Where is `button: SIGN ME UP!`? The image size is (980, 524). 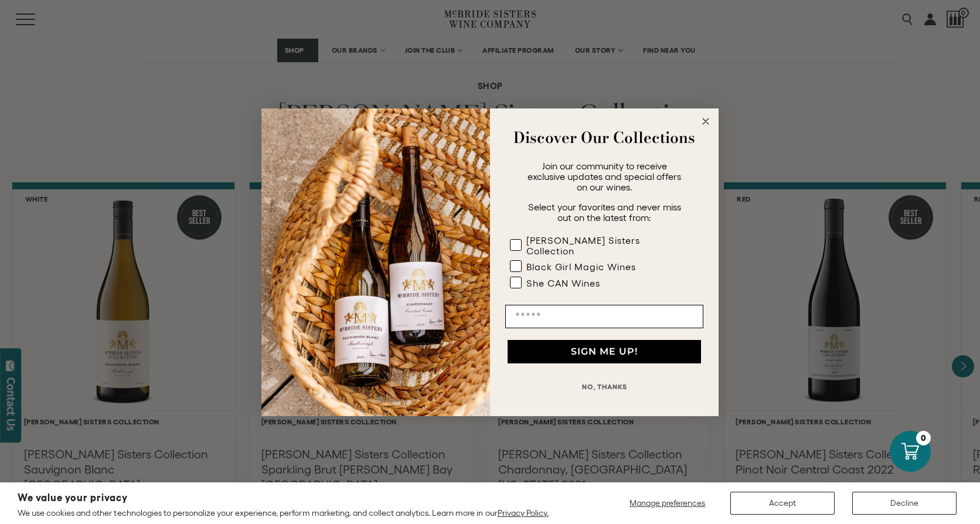
button: SIGN ME UP! is located at coordinates (604, 352).